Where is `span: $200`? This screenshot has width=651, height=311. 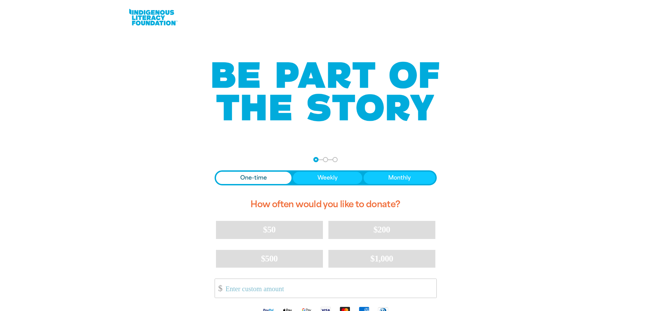
span: $200 is located at coordinates (381, 229).